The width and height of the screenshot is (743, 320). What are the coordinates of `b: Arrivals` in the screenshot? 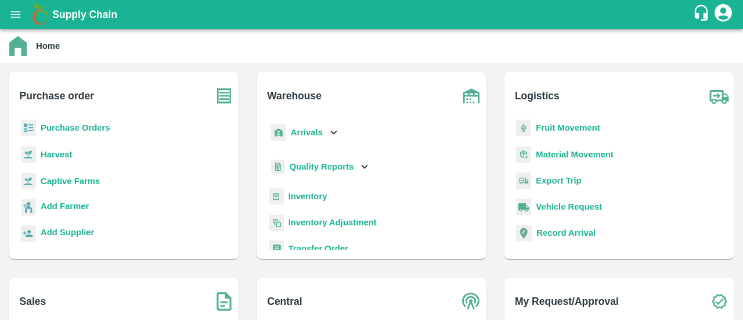 It's located at (307, 132).